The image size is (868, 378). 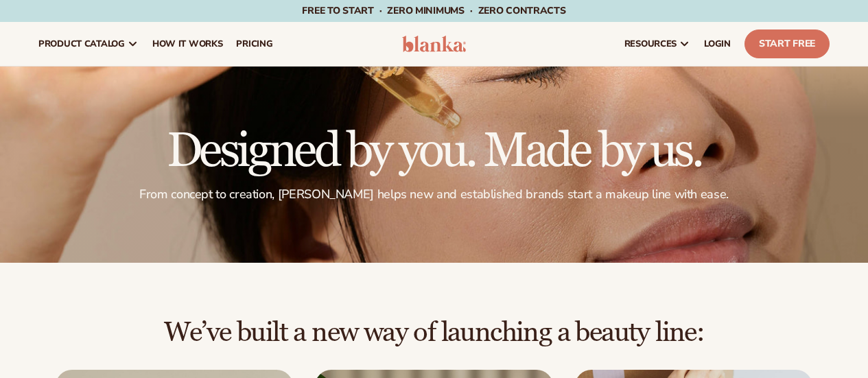 What do you see at coordinates (434, 44) in the screenshot?
I see `a: logo` at bounding box center [434, 44].